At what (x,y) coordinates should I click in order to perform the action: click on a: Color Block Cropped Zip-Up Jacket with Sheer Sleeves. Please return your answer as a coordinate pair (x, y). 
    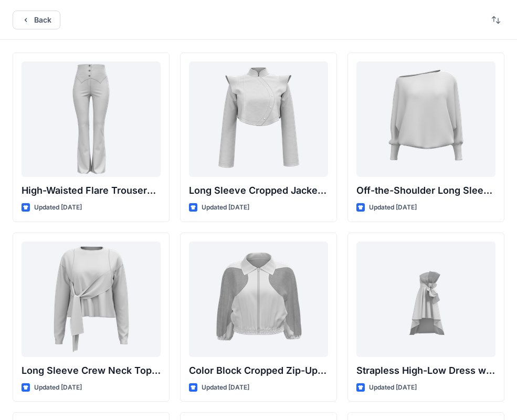
    Looking at the image, I should click on (258, 300).